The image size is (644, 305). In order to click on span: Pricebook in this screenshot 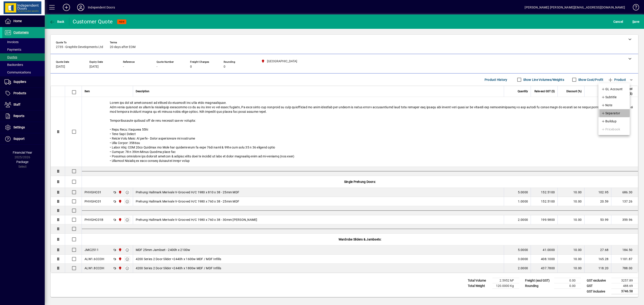, I will do `click(610, 130)`.